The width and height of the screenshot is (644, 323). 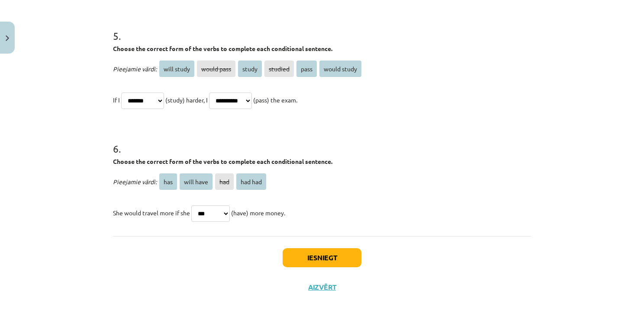 What do you see at coordinates (322, 28) in the screenshot?
I see `h1: 5 .` at bounding box center [322, 28].